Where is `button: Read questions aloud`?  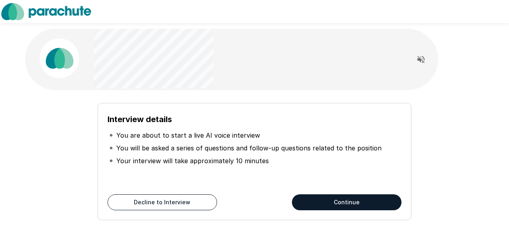 button: Read questions aloud is located at coordinates (421, 59).